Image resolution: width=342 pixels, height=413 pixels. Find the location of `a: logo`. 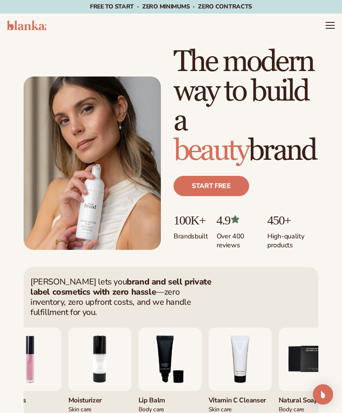

a: logo is located at coordinates (27, 25).